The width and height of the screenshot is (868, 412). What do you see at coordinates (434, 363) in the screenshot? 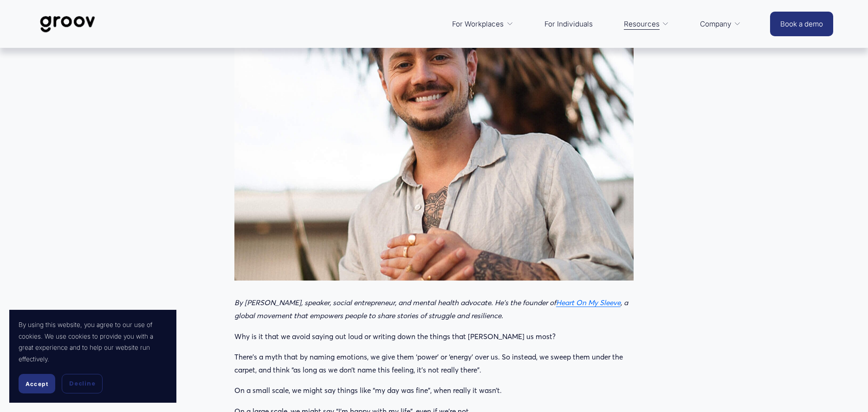
I see `p: There’s a myth that by naming emotions, we give them ‘power’ or ‘energy’ over us. So instead, we ...` at bounding box center [434, 363].